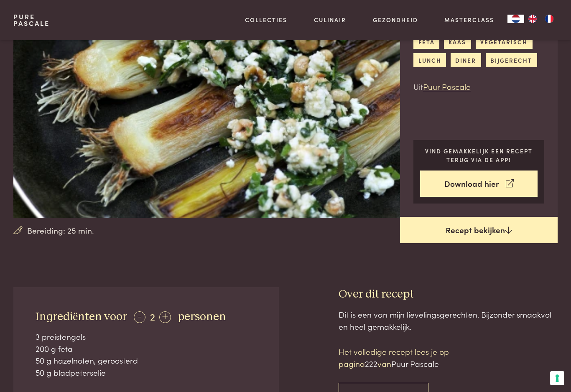 The image size is (571, 392). I want to click on a: PurePascale, so click(31, 20).